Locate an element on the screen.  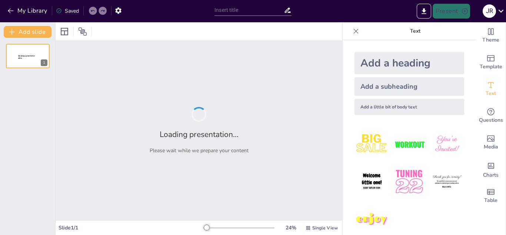
span: Text is located at coordinates (491, 93).